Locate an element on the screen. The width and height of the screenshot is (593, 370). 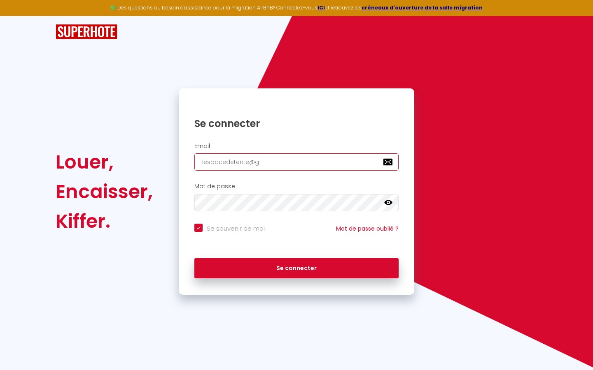
div: Kiffer. is located at coordinates (104, 221).